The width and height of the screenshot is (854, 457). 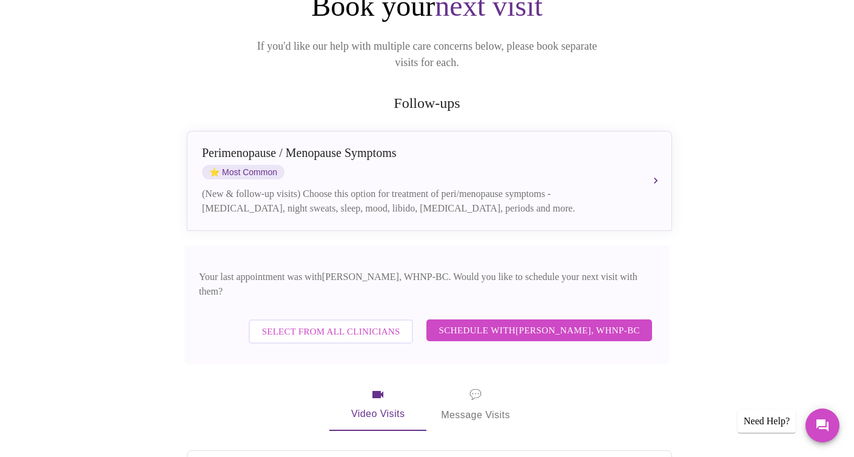 What do you see at coordinates (476, 405) in the screenshot?
I see `span: Message Visits` at bounding box center [476, 405].